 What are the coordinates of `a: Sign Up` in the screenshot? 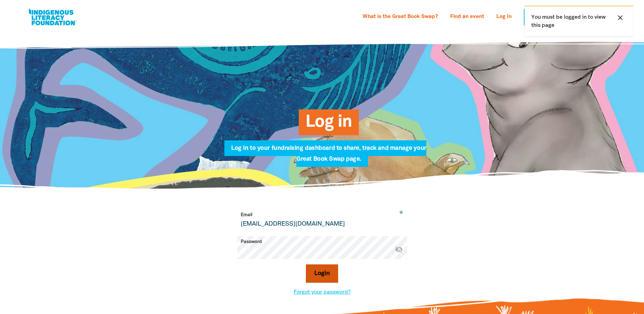 It's located at (546, 17).